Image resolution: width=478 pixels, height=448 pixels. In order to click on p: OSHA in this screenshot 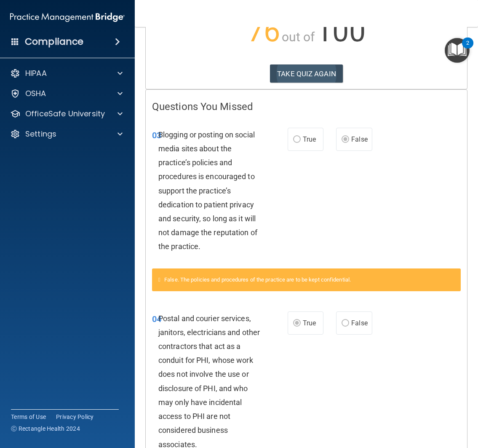, I will do `click(36, 93)`.